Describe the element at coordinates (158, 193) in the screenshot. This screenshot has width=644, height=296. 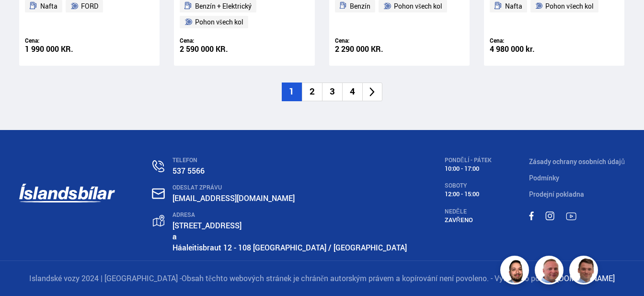
I see `img: nHj8e-n-aHgjukTg.svg` at that location.